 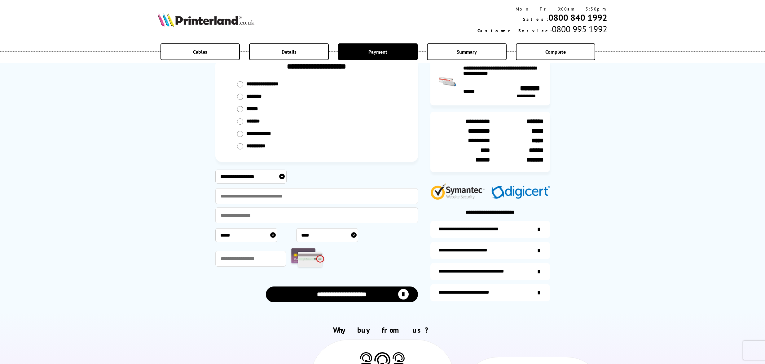 What do you see at coordinates (490, 229) in the screenshot?
I see `a: additional-ink` at bounding box center [490, 229].